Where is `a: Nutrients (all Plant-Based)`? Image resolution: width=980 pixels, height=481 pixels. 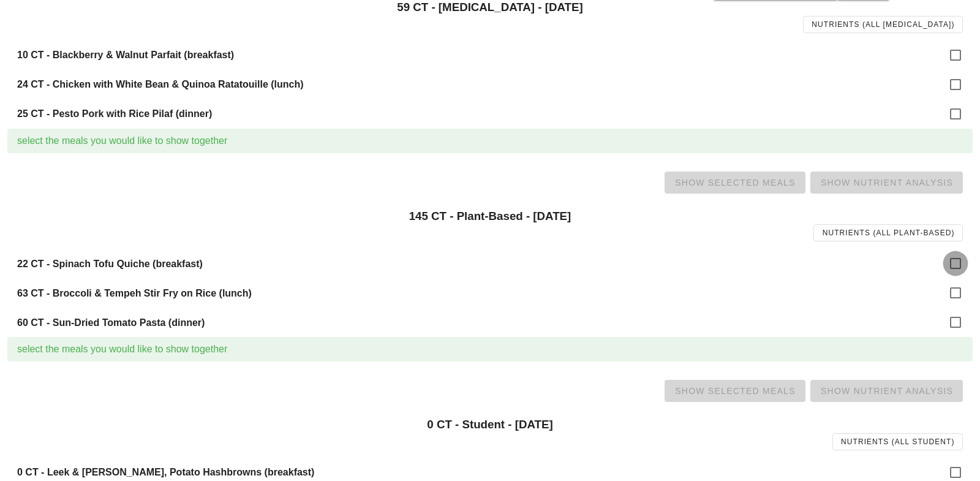
a: Nutrients (all Plant-Based) is located at coordinates (888, 233).